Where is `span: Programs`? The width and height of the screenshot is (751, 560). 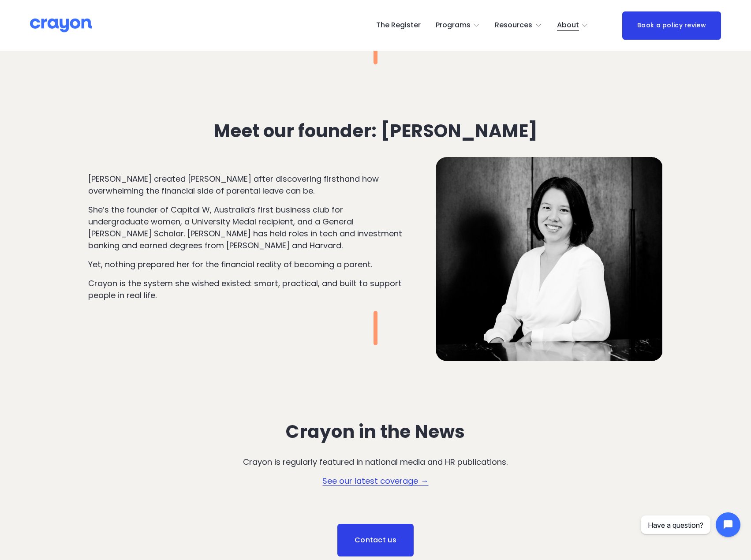 span: Programs is located at coordinates (453, 25).